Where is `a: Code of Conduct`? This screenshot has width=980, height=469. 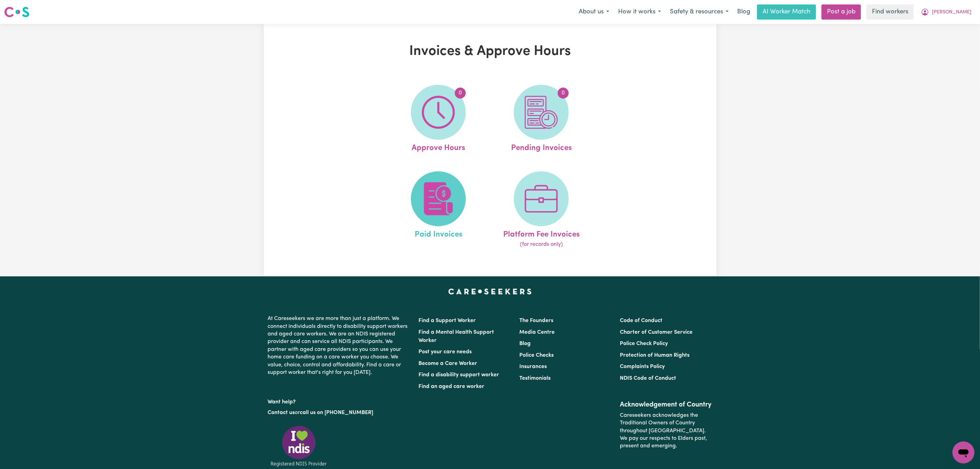
a: Code of Conduct is located at coordinates (641, 320).